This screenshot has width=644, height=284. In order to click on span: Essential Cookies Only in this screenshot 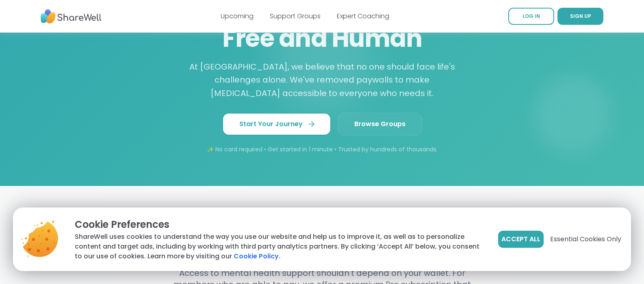, I will do `click(585, 239)`.